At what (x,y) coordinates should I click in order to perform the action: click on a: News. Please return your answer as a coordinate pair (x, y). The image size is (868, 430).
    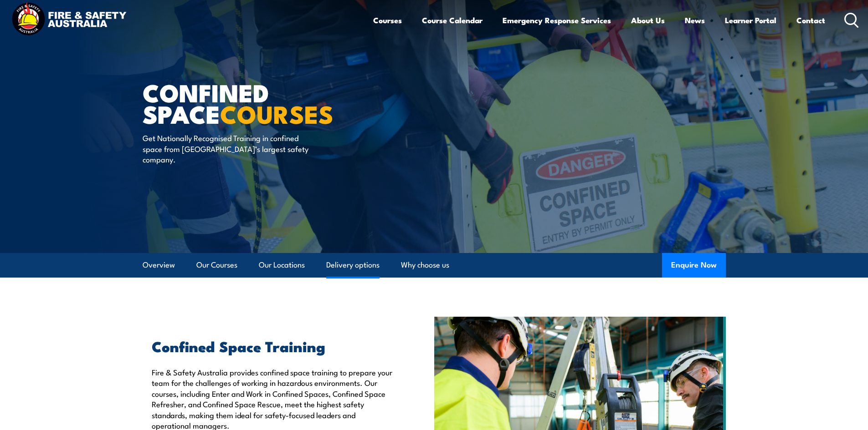
    Looking at the image, I should click on (695, 20).